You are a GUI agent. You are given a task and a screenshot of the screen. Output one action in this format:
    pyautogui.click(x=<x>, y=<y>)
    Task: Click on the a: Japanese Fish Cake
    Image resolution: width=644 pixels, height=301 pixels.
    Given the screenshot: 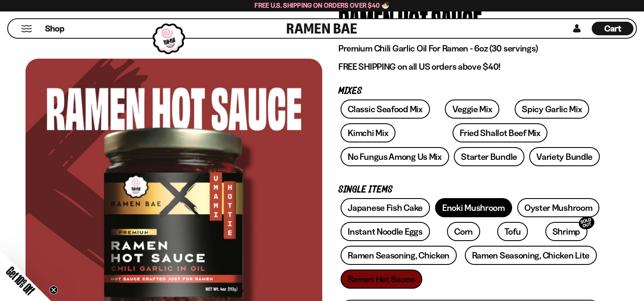 What is the action you would take?
    pyautogui.click(x=385, y=207)
    